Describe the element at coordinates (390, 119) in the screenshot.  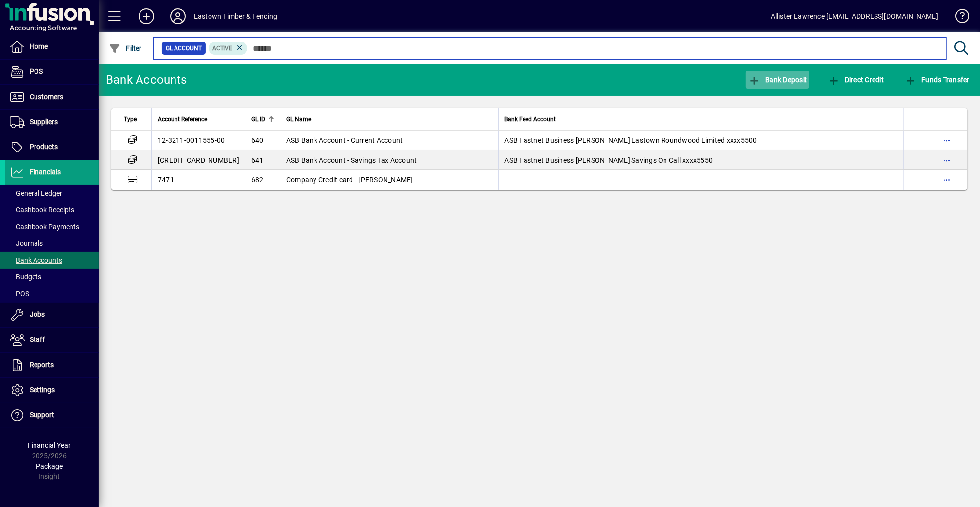
I see `div: GL Name` at that location.